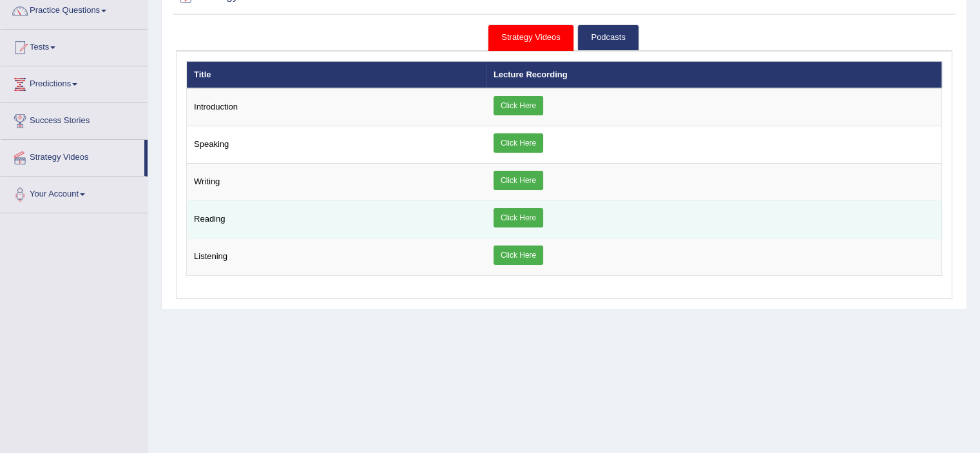  What do you see at coordinates (337, 220) in the screenshot?
I see `td: Reading` at bounding box center [337, 220].